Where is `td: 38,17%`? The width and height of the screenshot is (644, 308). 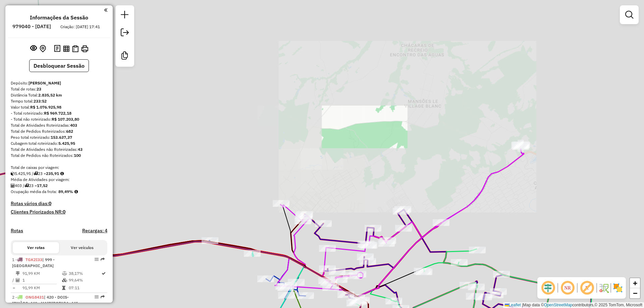
td: 38,17% is located at coordinates (84, 274).